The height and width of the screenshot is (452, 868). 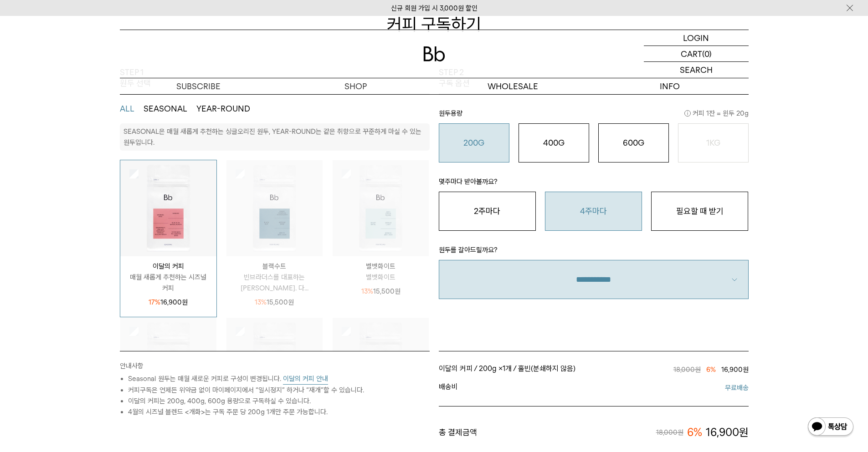 What do you see at coordinates (355, 86) in the screenshot?
I see `a: SHOP` at bounding box center [355, 86].